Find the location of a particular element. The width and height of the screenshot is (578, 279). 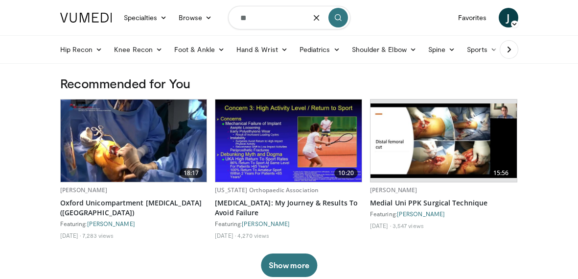

a: Knee Recon is located at coordinates (138, 49).